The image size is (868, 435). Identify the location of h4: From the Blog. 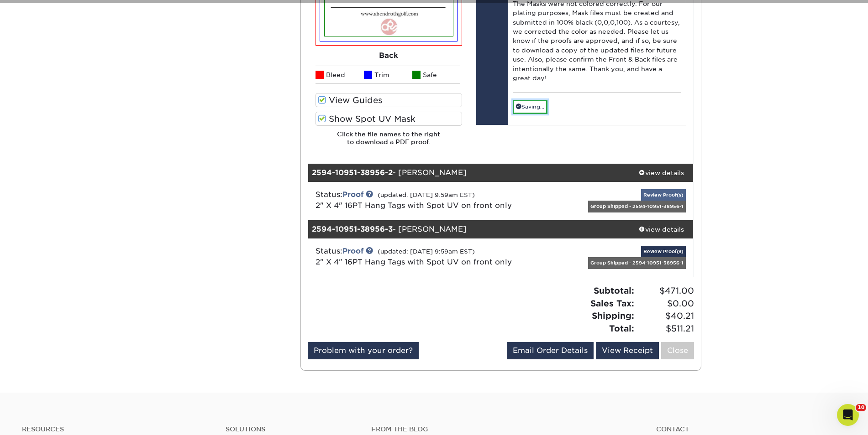
(501, 429).